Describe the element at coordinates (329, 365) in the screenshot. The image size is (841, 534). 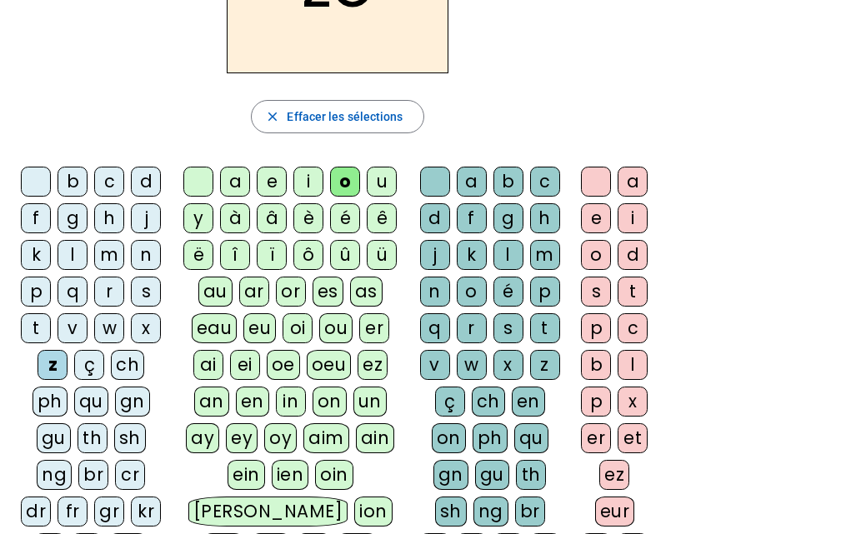
I see `div: oeu` at that location.